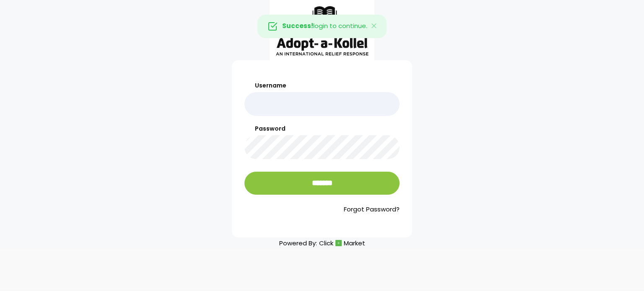 Image resolution: width=644 pixels, height=291 pixels. I want to click on a: ClickMarket, so click(342, 243).